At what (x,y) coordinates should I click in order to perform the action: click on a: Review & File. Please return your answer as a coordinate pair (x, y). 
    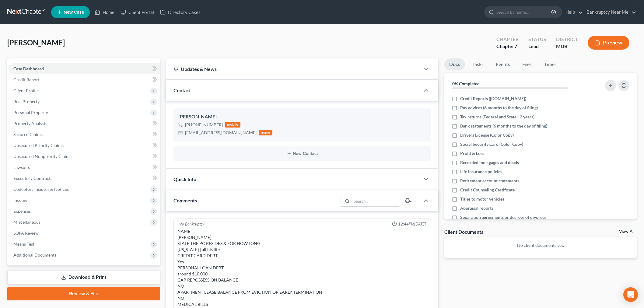
    Looking at the image, I should click on (84, 294).